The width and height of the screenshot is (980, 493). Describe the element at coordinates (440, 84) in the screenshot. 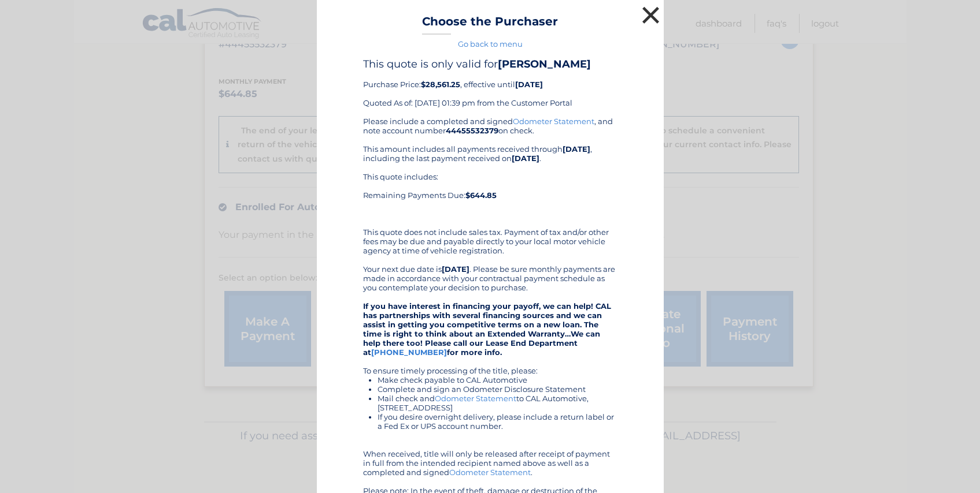

I see `b: $28,561.25` at that location.